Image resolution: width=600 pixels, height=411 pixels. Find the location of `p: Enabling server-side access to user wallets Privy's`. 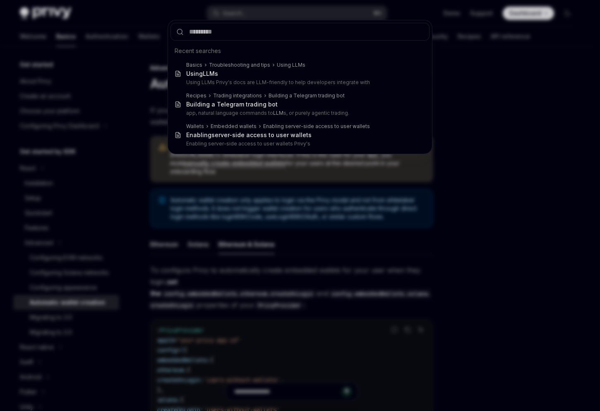

p: Enabling server-side access to user wallets Privy's is located at coordinates (299, 144).